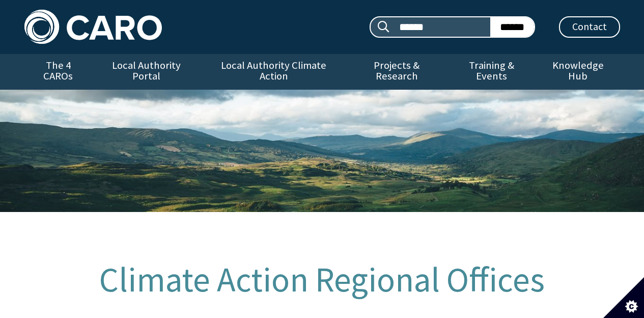  What do you see at coordinates (397, 72) in the screenshot?
I see `a: Projects & Research` at bounding box center [397, 72].